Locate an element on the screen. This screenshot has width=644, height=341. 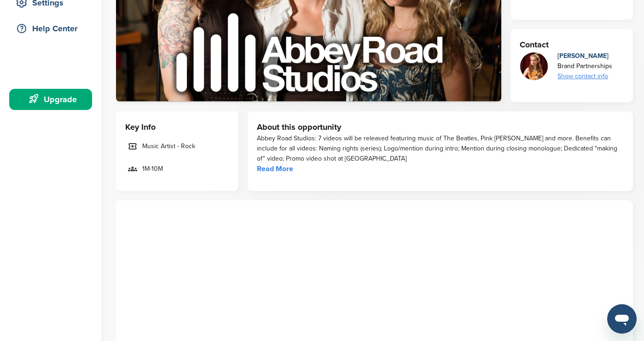
img: logo_orange.svg is located at coordinates (18, 18).